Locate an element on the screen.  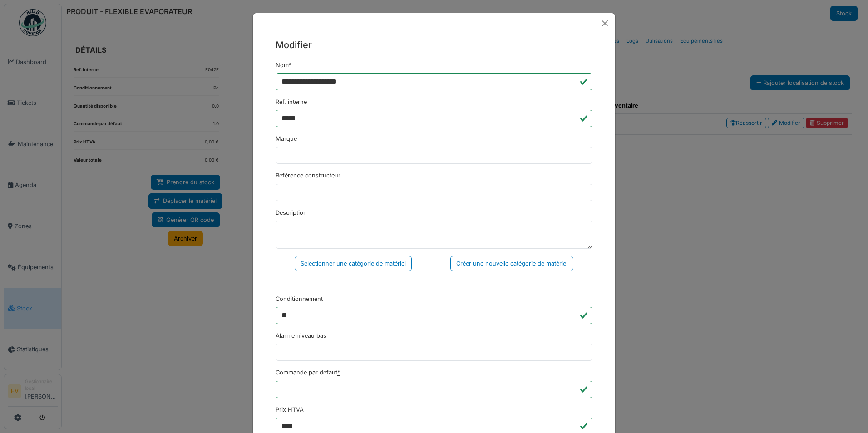
label: Ref. interne is located at coordinates (291, 102).